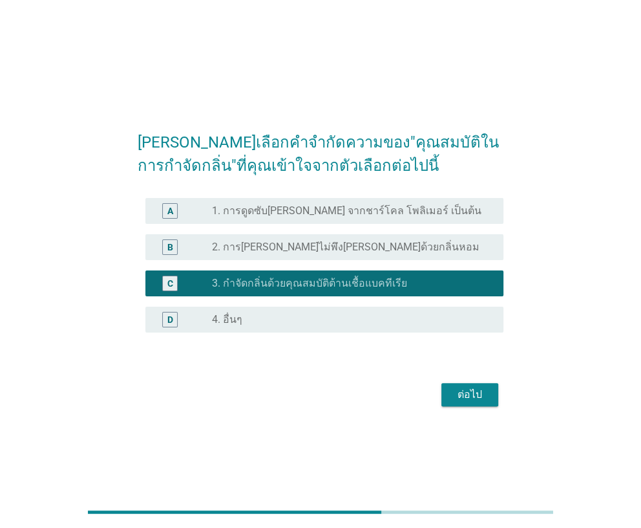 This screenshot has width=641, height=528. What do you see at coordinates (227, 319) in the screenshot?
I see `label: 4. อื่นๆ` at bounding box center [227, 319].